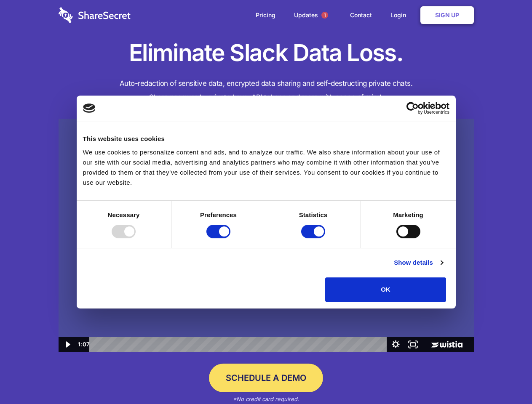 The width and height of the screenshot is (532, 404). What do you see at coordinates (266, 167) in the screenshot?
I see `div: We use cookies to personalize content and ads, and to analyze our traffic. We also share informat...` at bounding box center [266, 167].